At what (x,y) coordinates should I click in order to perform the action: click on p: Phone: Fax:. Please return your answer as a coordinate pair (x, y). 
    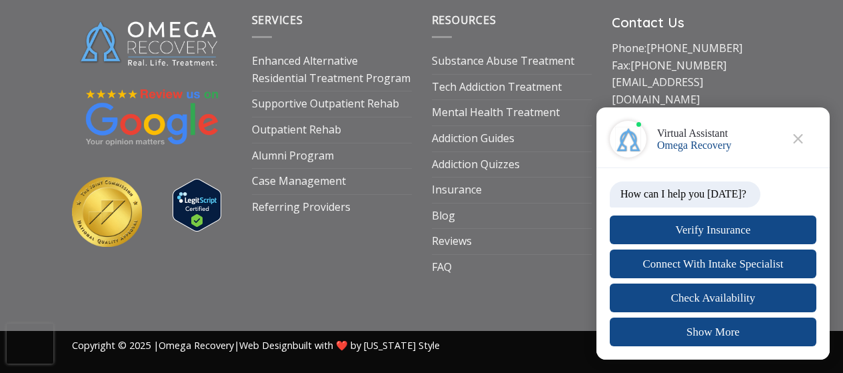
    Looking at the image, I should click on (692, 74).